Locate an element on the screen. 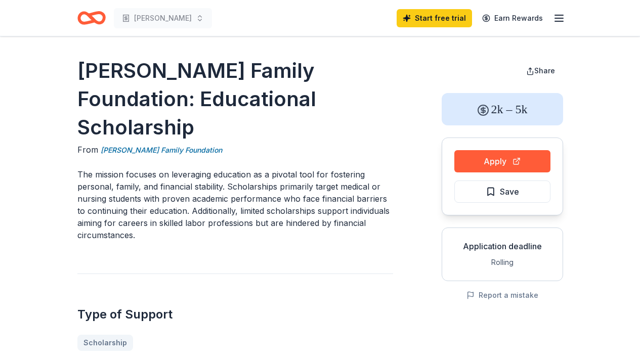 The width and height of the screenshot is (640, 364). span: Save is located at coordinates (510, 191).